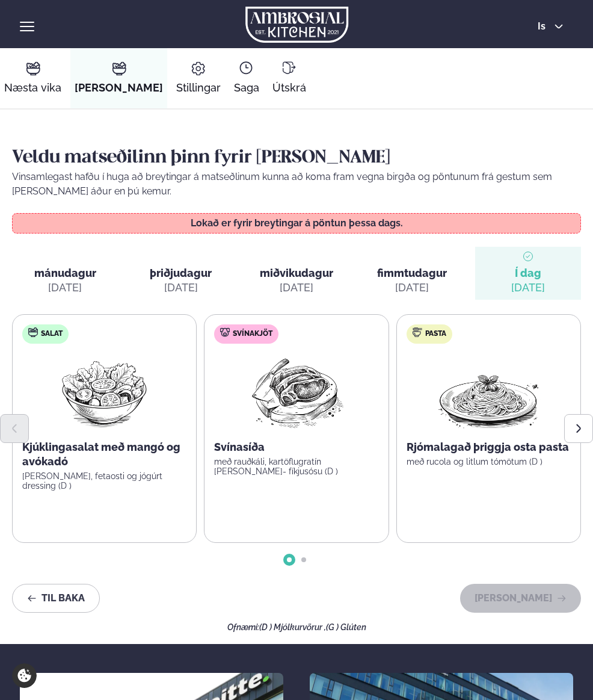  Describe the element at coordinates (247, 78) in the screenshot. I see `a: Saga` at that location.